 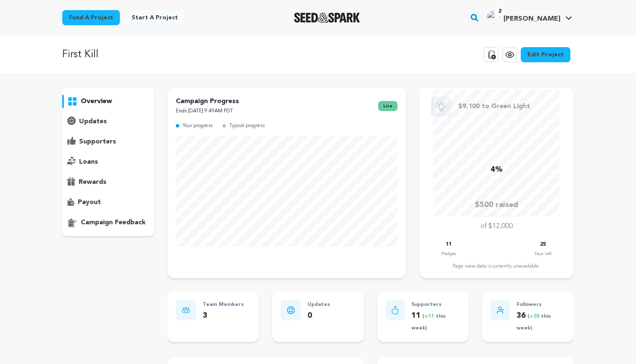 I want to click on p: campaign feedback, so click(x=113, y=222).